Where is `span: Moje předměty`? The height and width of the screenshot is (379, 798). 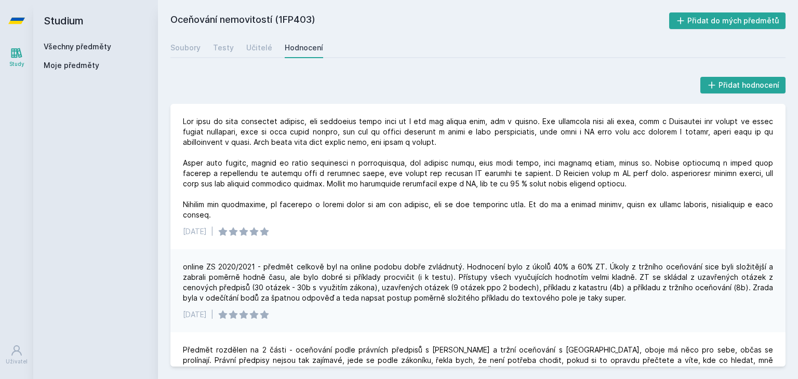
span: Moje předměty is located at coordinates (71, 65).